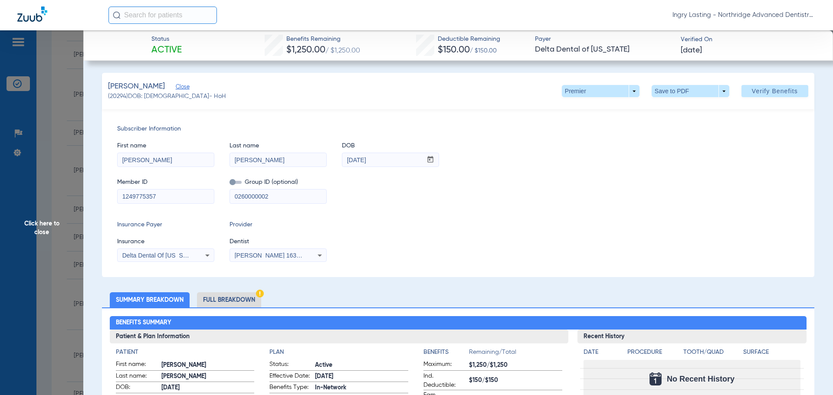 The image size is (833, 395). What do you see at coordinates (701, 379) in the screenshot?
I see `span: No Recent History` at bounding box center [701, 379].